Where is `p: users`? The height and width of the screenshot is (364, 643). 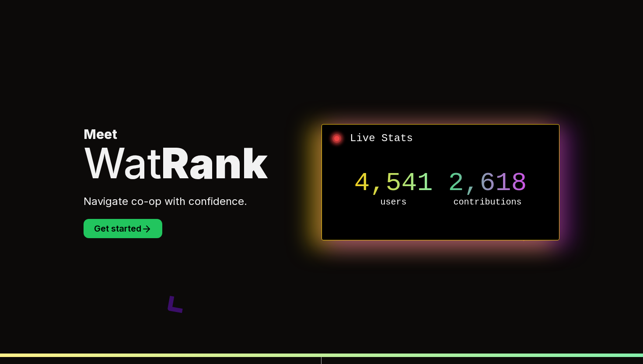
p: users is located at coordinates (393, 203).